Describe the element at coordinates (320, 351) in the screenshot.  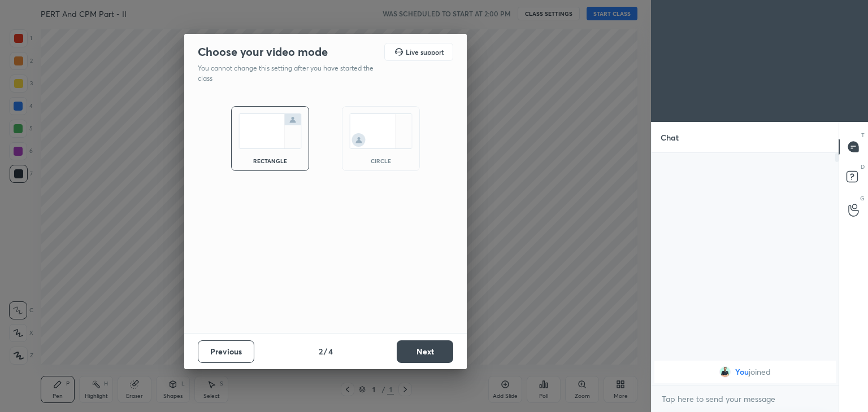
I see `h4: 2` at that location.